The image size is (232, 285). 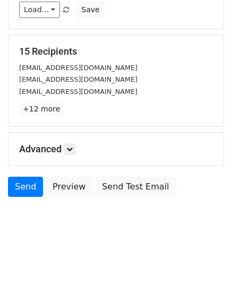 What do you see at coordinates (69, 187) in the screenshot?
I see `a: Preview` at bounding box center [69, 187].